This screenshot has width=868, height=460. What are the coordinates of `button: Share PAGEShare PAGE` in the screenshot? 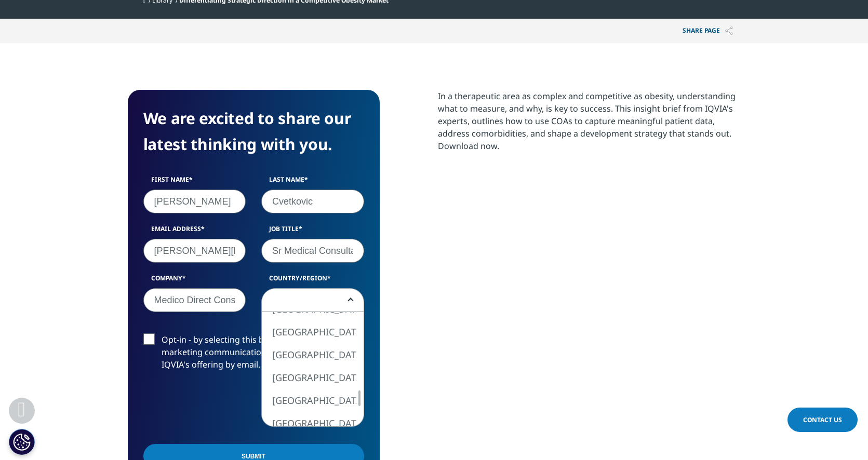 It's located at (708, 30).